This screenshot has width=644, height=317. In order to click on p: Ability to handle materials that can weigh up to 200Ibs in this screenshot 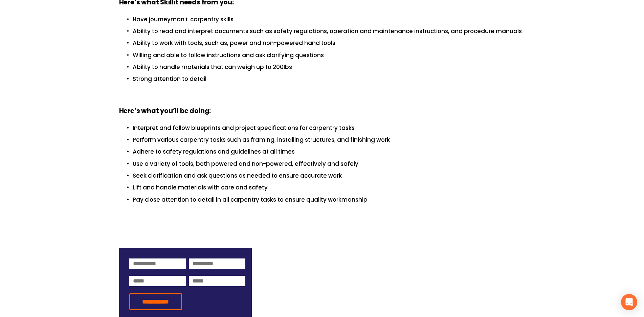, I will do `click(329, 67)`.